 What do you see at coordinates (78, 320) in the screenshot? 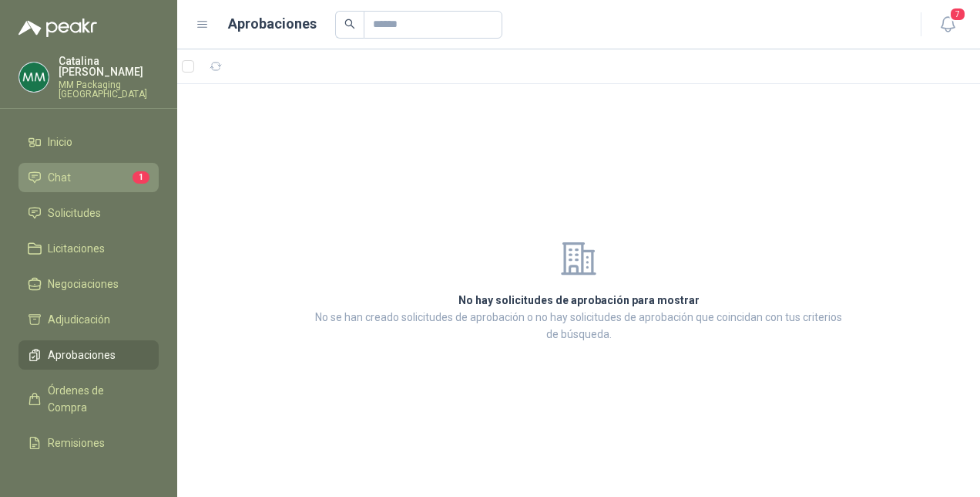
I see `span: Adjudicación` at bounding box center [78, 320].